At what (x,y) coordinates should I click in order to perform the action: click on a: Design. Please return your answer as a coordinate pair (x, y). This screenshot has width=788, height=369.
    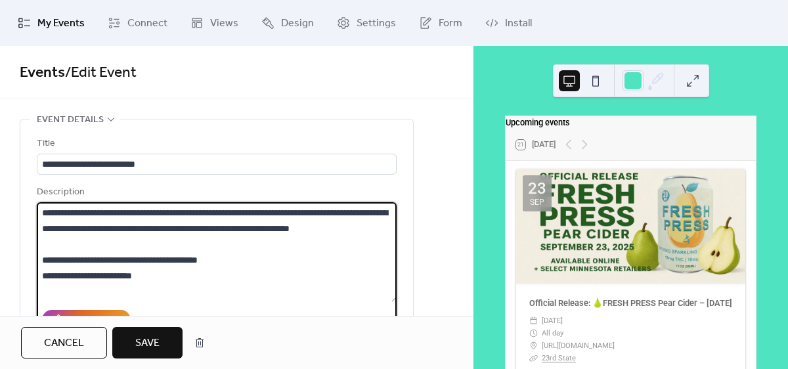
    Looking at the image, I should click on (288, 23).